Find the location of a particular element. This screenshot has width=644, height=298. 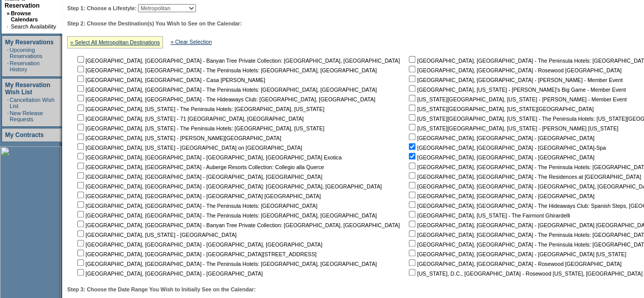

a: » Select All Metropolitan Destinations is located at coordinates (115, 42).